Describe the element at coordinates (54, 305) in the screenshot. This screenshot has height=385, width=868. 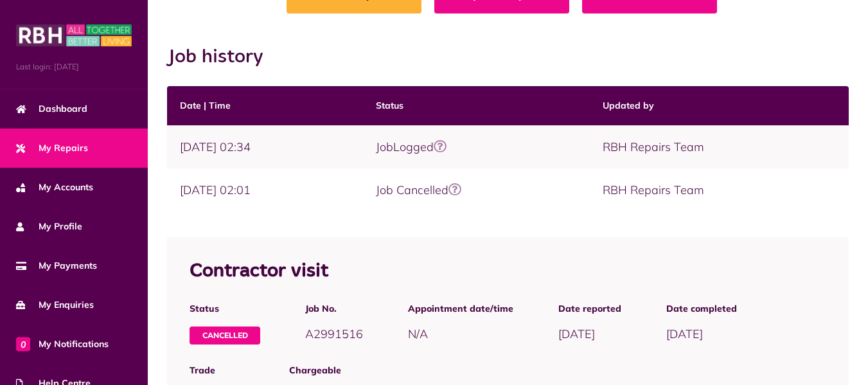
I see `span: My Enquiries` at that location.